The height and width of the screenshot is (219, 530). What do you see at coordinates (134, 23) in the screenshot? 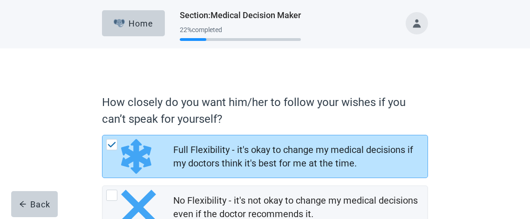
I see `div: Home` at bounding box center [134, 23].